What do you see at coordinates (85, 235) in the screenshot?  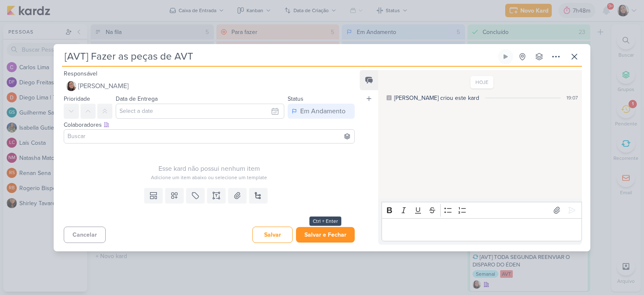 I see `button: Cancelar` at bounding box center [85, 235].